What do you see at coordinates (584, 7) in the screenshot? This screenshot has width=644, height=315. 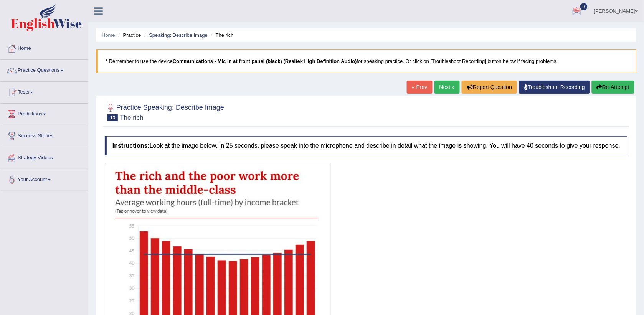 I see `span: 0` at bounding box center [584, 7].